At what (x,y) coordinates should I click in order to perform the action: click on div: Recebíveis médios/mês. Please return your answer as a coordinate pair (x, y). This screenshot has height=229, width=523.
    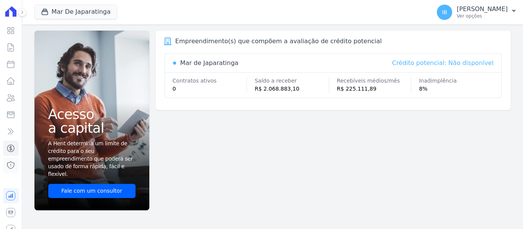
    Looking at the image, I should click on (374, 81).